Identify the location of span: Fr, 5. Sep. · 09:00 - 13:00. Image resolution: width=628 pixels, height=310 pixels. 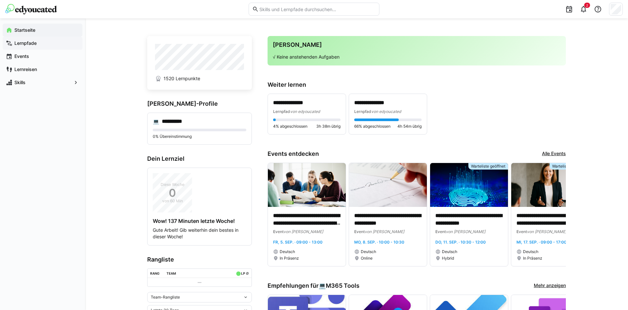
(298, 242).